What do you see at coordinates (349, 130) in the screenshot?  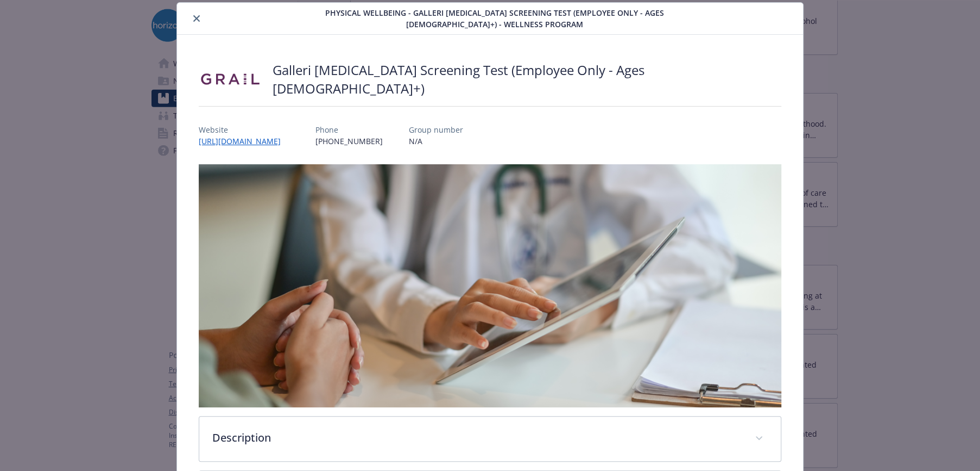 I see `p: Phone` at bounding box center [349, 130].